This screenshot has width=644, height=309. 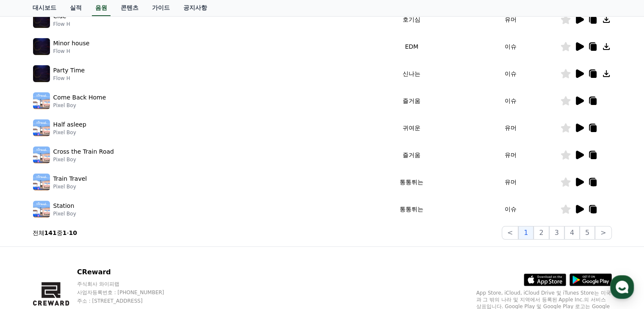 I want to click on p: Cross the Train Road, so click(x=83, y=151).